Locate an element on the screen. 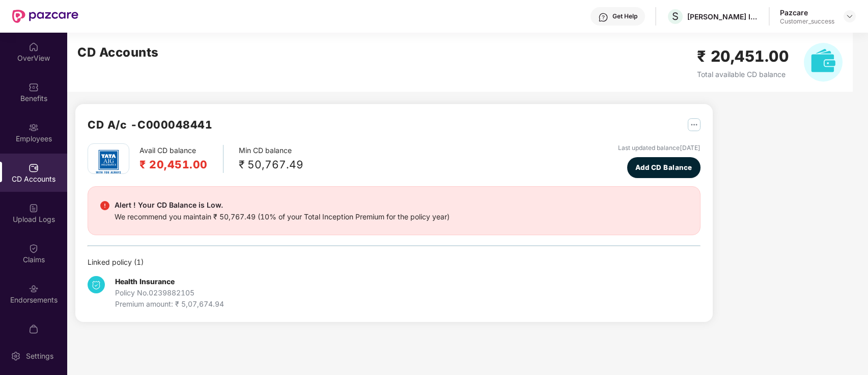 Image resolution: width=868 pixels, height=375 pixels. img: New Pazcare Logo is located at coordinates (46, 16).